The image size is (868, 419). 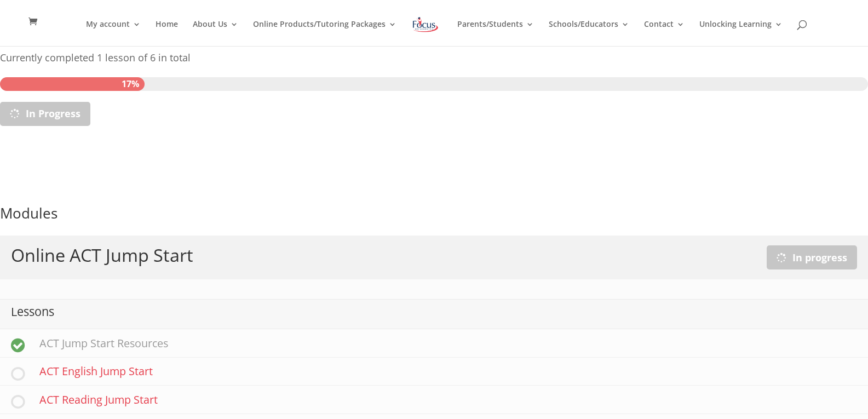 What do you see at coordinates (589, 33) in the screenshot?
I see `a: Schools/Educators` at bounding box center [589, 33].